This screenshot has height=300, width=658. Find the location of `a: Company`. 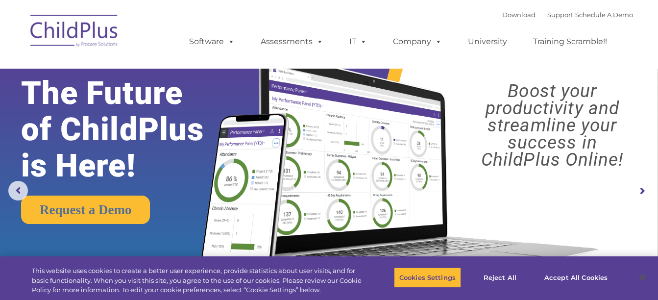

a: Company is located at coordinates (417, 42).